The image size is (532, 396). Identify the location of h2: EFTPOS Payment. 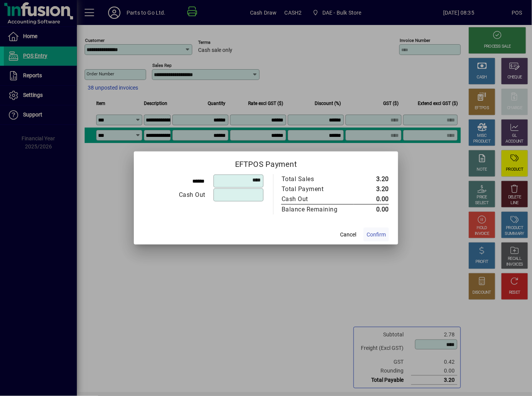
(266, 163).